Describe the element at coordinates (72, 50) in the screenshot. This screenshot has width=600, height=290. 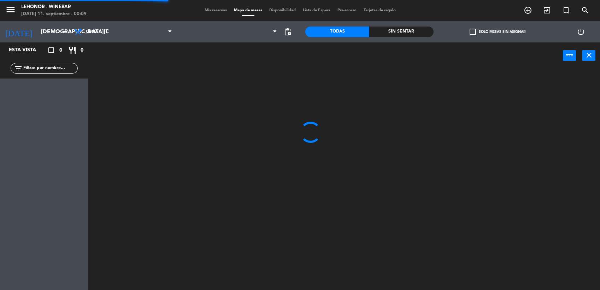
I see `i: restaurant` at that location.